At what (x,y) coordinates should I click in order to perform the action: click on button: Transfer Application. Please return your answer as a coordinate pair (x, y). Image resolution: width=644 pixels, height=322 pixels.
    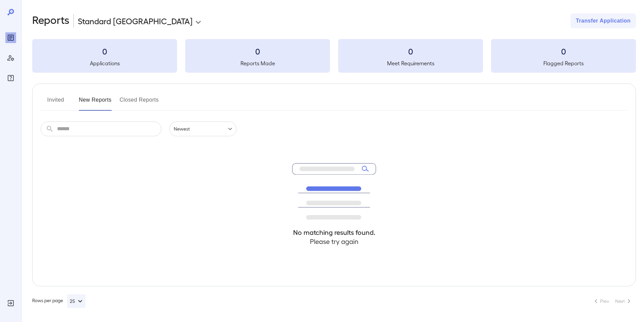
    Looking at the image, I should click on (603, 20).